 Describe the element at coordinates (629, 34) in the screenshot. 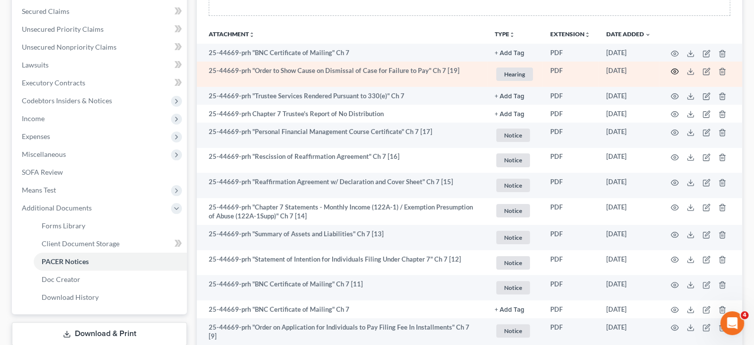

I see `a: Date Added expand_more` at that location.